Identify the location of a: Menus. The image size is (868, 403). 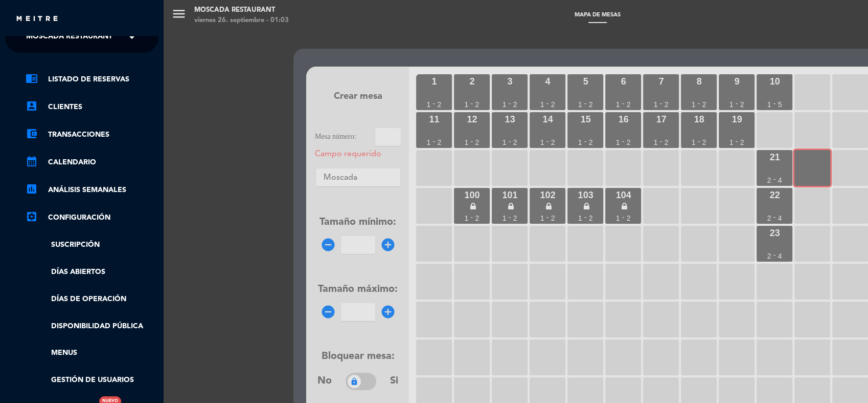
(92, 352).